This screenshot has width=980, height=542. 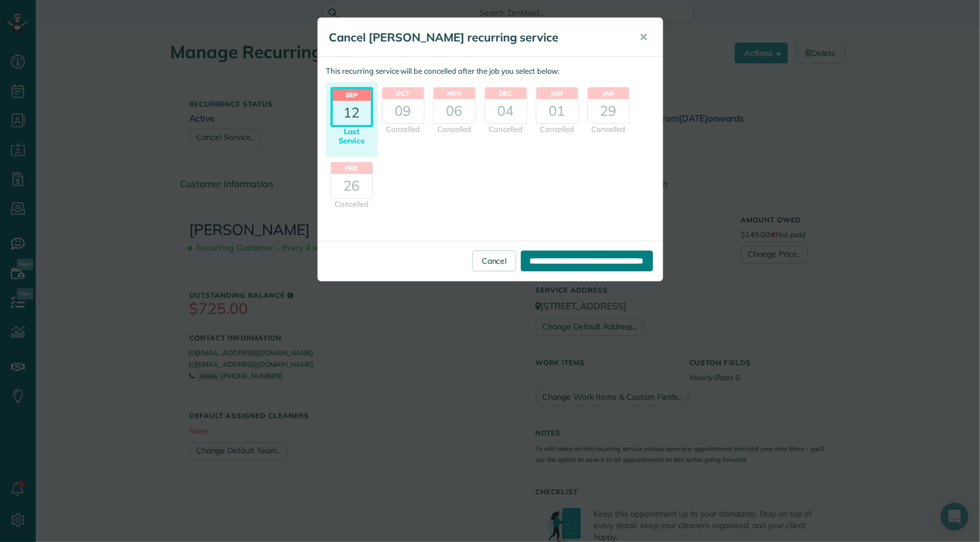 I want to click on div: 06, so click(x=455, y=111).